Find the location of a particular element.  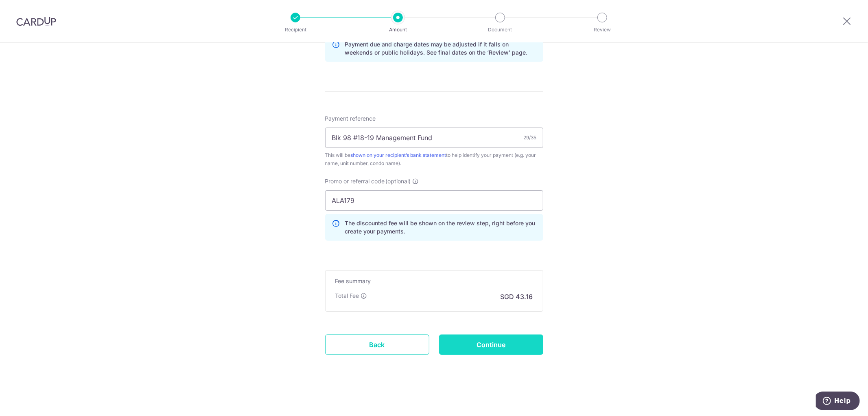

p: SGD 43.16 is located at coordinates (517, 297).